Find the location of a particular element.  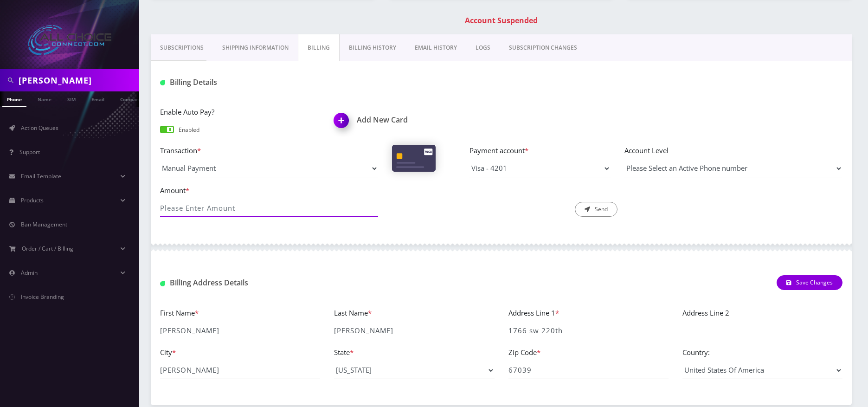

input: Zip is located at coordinates (588, 370).